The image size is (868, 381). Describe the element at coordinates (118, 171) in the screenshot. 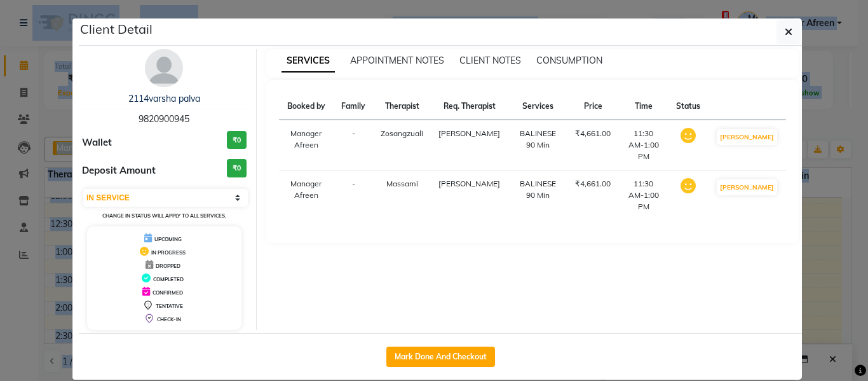

I see `span: Deposit Amount` at that location.